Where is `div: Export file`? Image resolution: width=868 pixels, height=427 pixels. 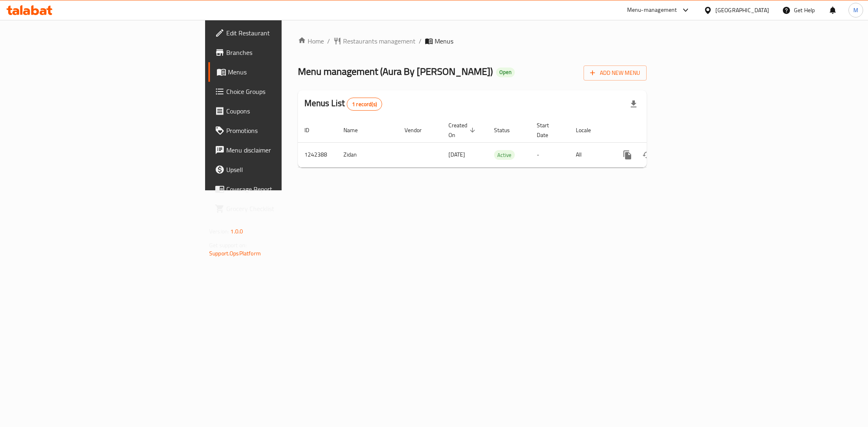 div: Export file is located at coordinates (633, 104).